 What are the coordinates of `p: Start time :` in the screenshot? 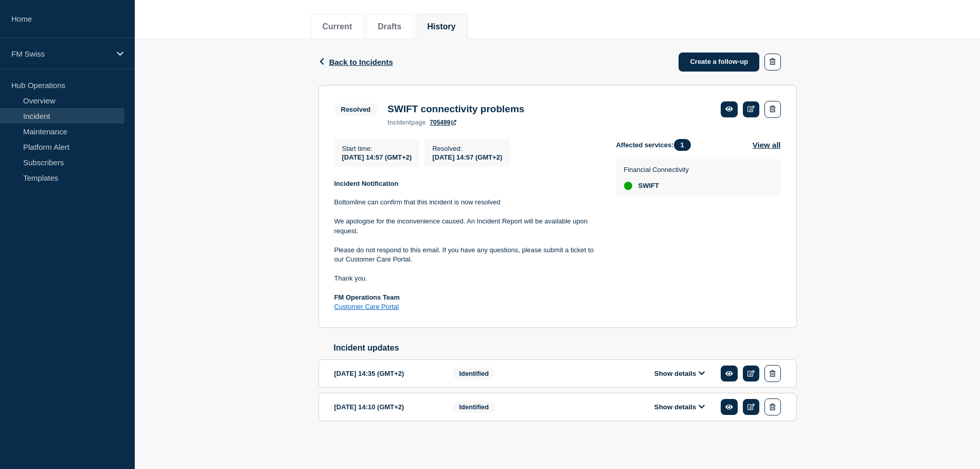 It's located at (377, 148).